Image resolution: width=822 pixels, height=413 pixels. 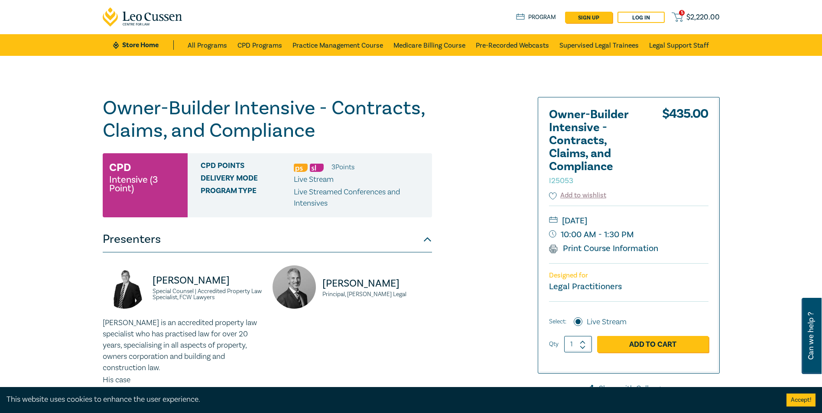 I want to click on div: This website uses cookies to enhance the user experience., so click(x=390, y=400).